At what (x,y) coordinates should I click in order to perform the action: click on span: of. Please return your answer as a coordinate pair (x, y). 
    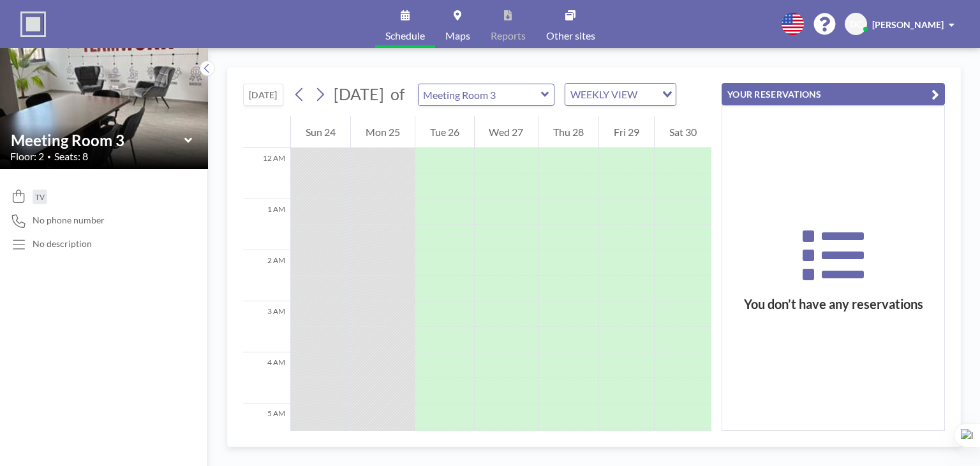
    Looking at the image, I should click on (398, 94).